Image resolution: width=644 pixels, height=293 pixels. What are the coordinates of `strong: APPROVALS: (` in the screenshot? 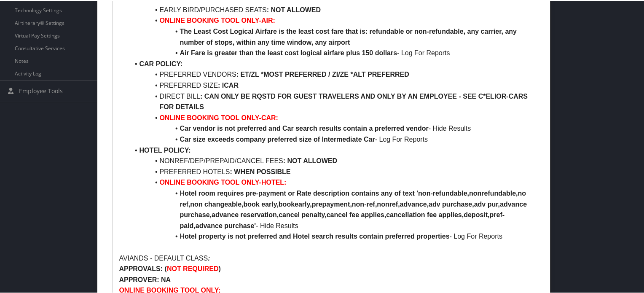 It's located at (142, 268).